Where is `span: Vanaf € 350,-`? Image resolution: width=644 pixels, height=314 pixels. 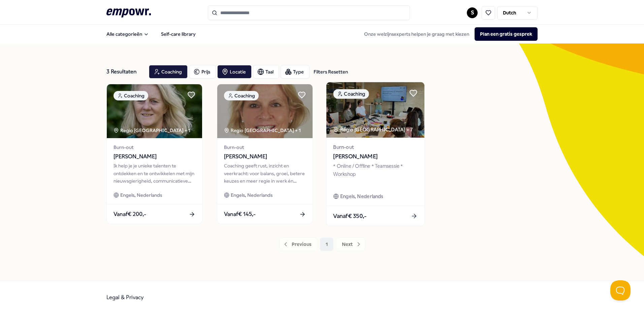 span: Vanaf € 350,- is located at coordinates (350, 216).